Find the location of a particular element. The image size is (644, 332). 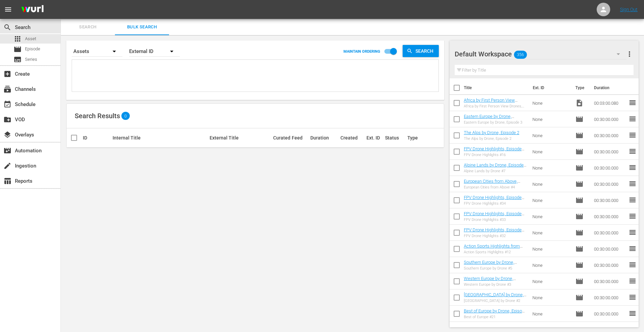

span: Reports is located at coordinates (8, 181).